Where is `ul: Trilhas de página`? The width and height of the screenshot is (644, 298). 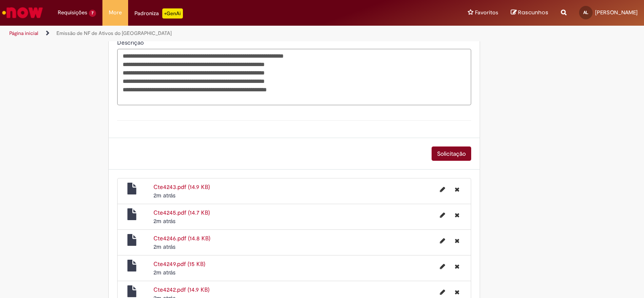 ul: Trilhas de página is located at coordinates (215, 34).